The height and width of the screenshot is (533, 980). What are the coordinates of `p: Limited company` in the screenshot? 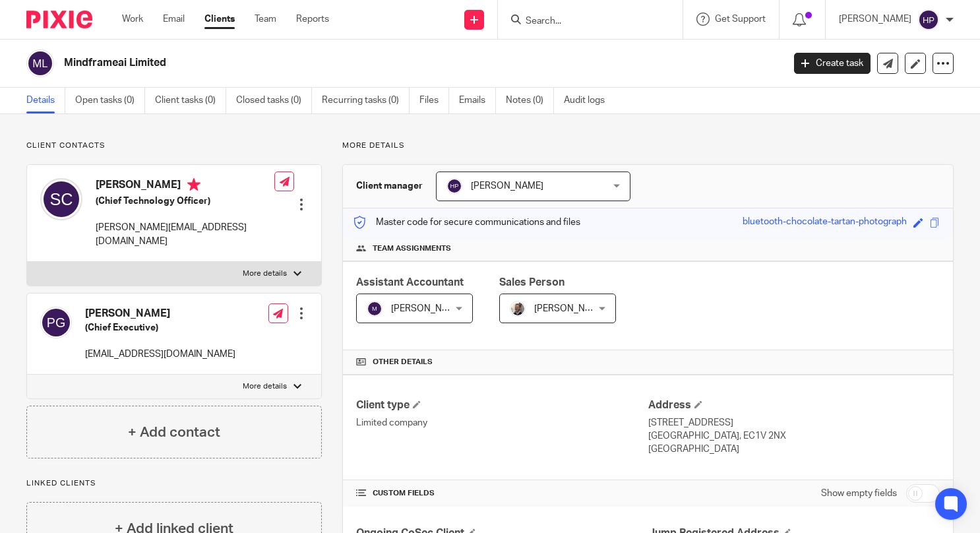 It's located at (502, 423).